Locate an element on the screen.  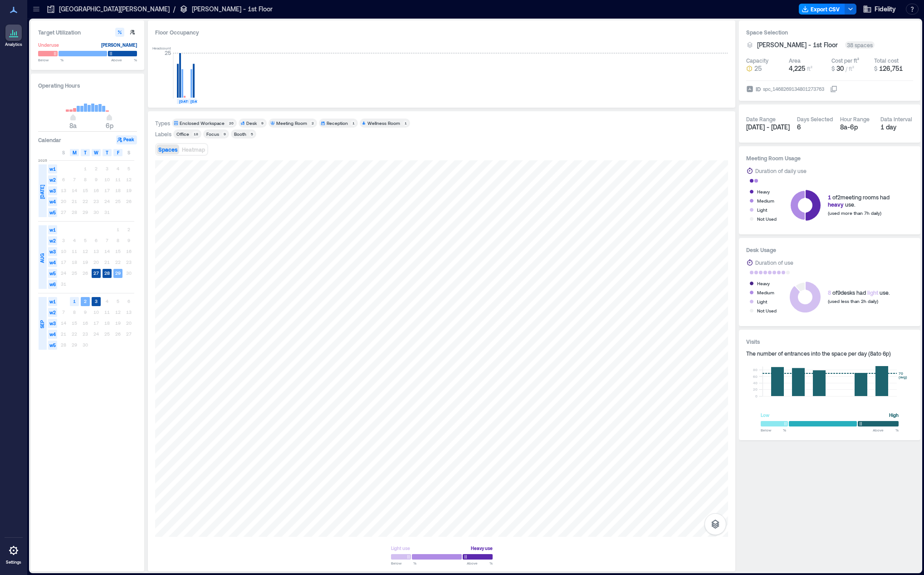
span: M is located at coordinates (74, 153).